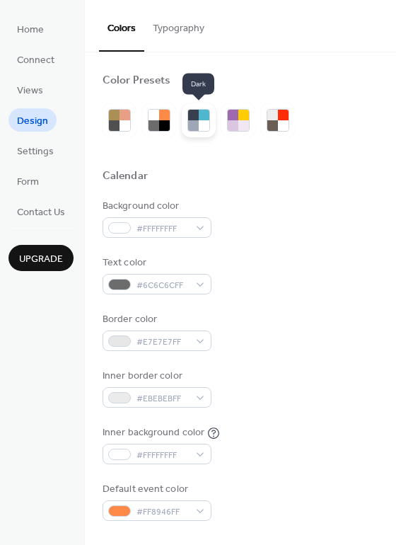 This screenshot has width=396, height=545. What do you see at coordinates (30, 89) in the screenshot?
I see `a: Views` at bounding box center [30, 89].